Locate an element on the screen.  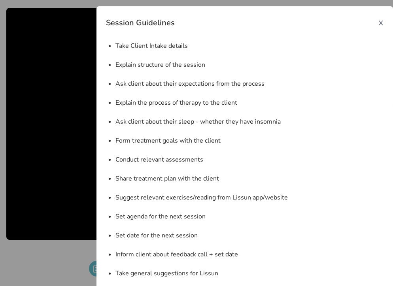
li: Conduct relevant assessments is located at coordinates (250, 160).